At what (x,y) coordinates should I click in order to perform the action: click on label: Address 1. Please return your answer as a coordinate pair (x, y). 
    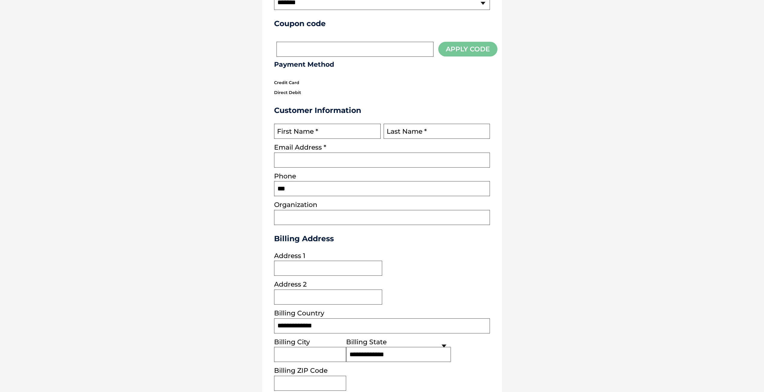
    Looking at the image, I should click on (290, 256).